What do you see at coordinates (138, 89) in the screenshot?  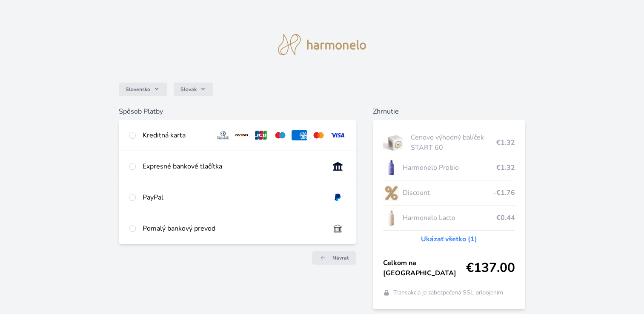 I see `span: Slovensko` at bounding box center [138, 89].